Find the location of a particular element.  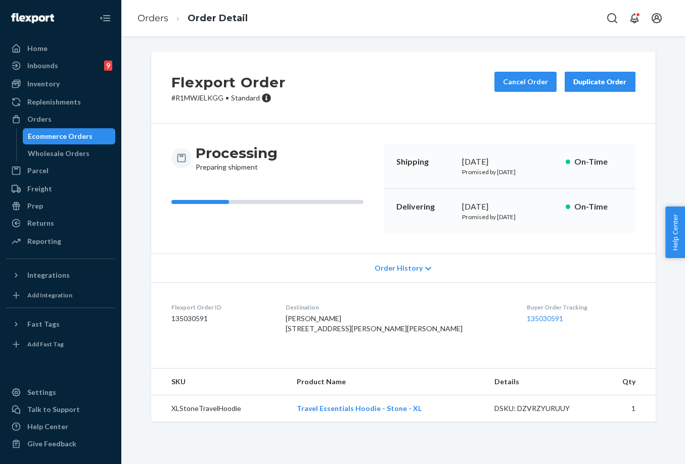

a: Travel Essentials Hoodie - Stone - XL is located at coordinates (359, 408).